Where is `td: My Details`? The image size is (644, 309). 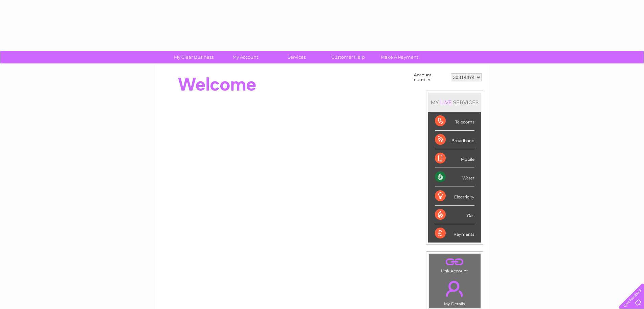
td: My Details is located at coordinates (455, 292).